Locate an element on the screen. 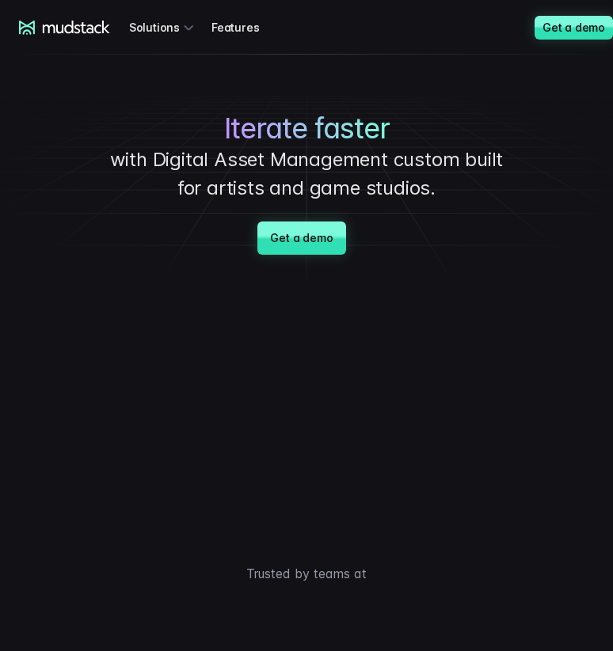 The image size is (613, 651). p: with Digital Asset Management custom built for artists and game studios. is located at coordinates (306, 174).